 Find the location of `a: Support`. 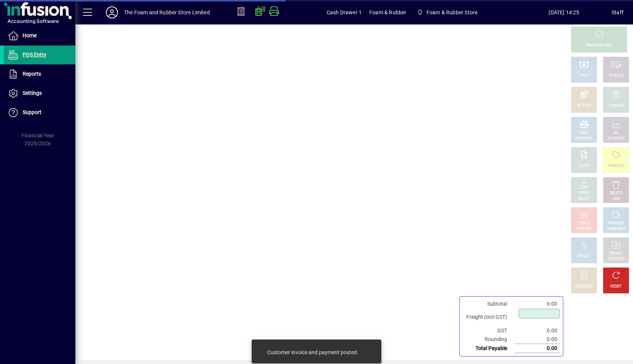

a: Support is located at coordinates (39, 113).